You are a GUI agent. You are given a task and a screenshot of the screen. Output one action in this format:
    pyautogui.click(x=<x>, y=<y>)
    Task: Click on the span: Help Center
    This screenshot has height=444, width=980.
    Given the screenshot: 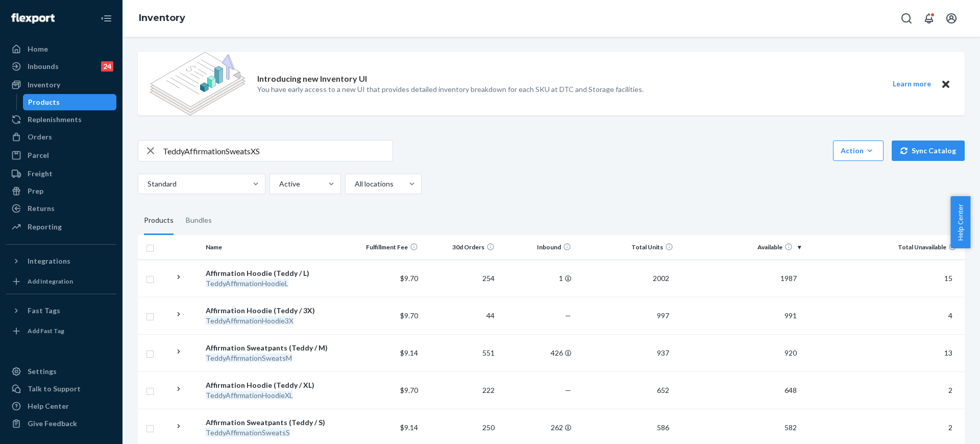 What is the action you would take?
    pyautogui.click(x=960, y=222)
    